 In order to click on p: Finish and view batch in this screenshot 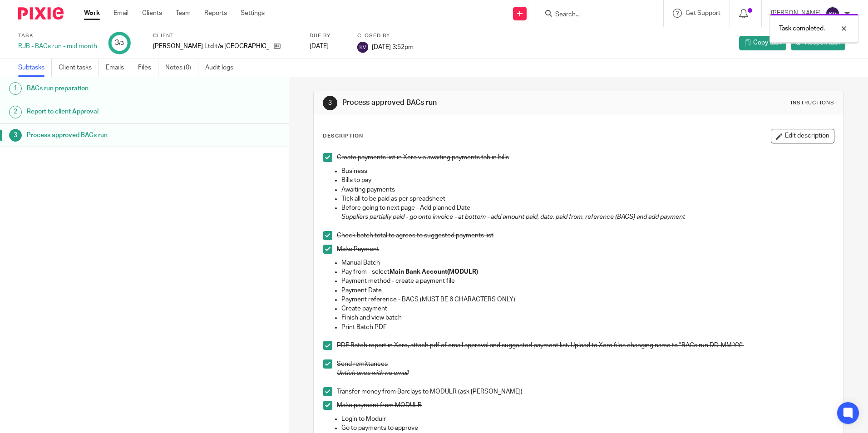, I will do `click(587, 318)`.